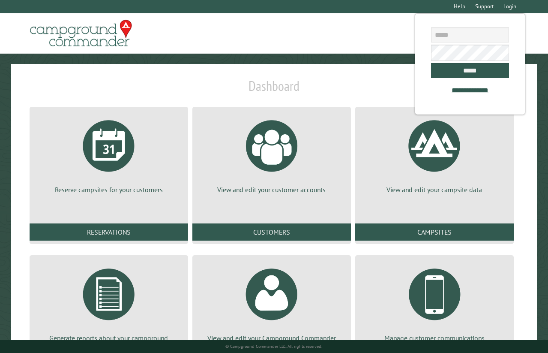 This screenshot has height=353, width=548. What do you see at coordinates (435, 232) in the screenshot?
I see `a: Campsites` at bounding box center [435, 232].